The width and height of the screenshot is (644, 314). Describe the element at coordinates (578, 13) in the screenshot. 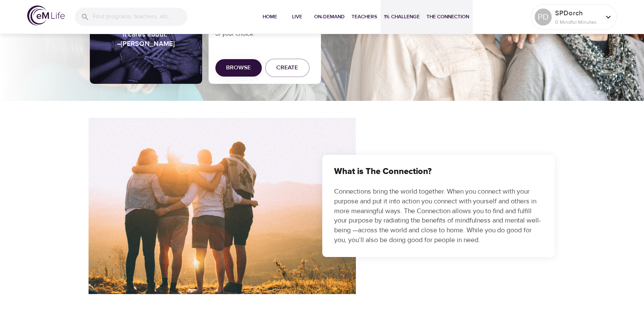

I see `p: SPDorch` at that location.